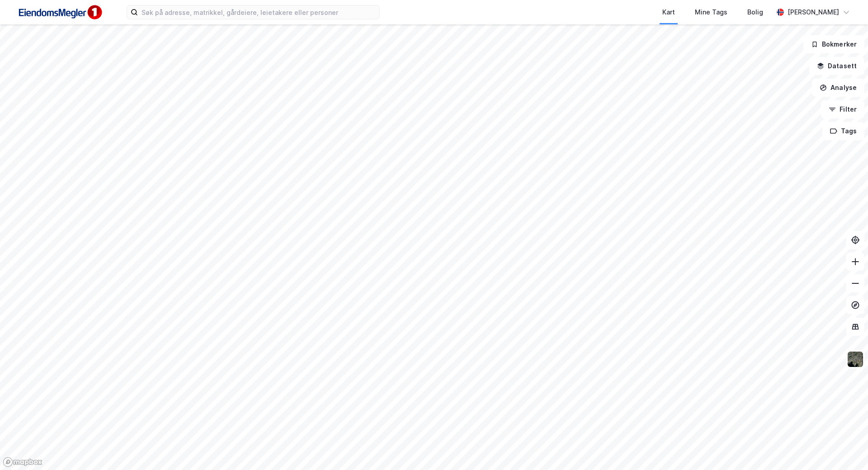 The height and width of the screenshot is (470, 868). What do you see at coordinates (845, 448) in the screenshot?
I see `div: Kontrollprogram for chat` at bounding box center [845, 448].